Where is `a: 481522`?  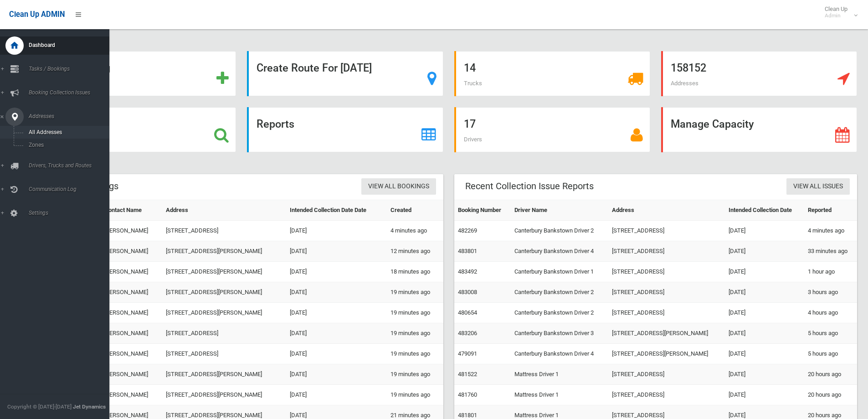
a: 481522 is located at coordinates (467, 374).